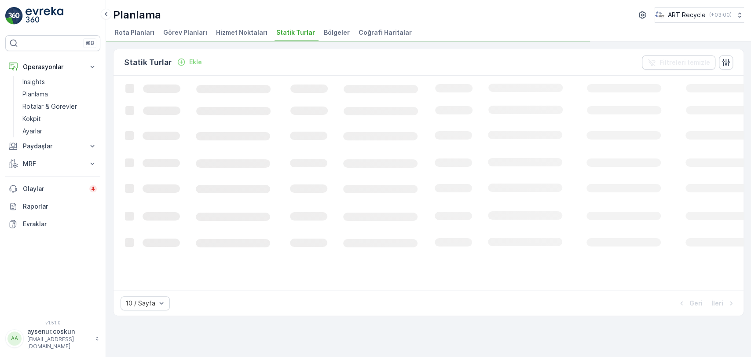 The width and height of the screenshot is (751, 357). What do you see at coordinates (60, 224) in the screenshot?
I see `p: Evraklar` at bounding box center [60, 224].